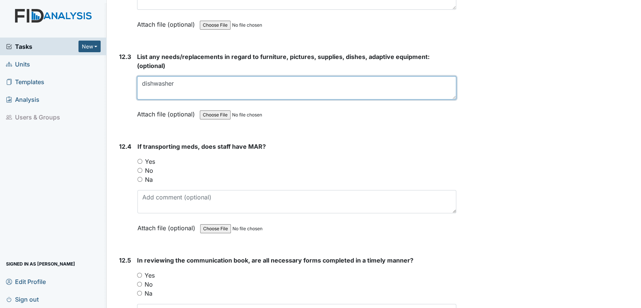  I want to click on span: Templates, so click(25, 81).